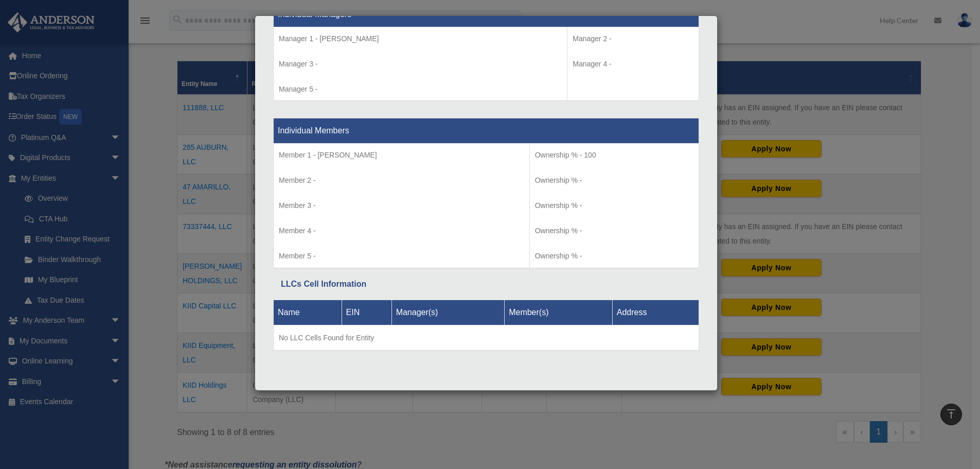 The image size is (980, 469). I want to click on p: Ownership % - 100, so click(614, 155).